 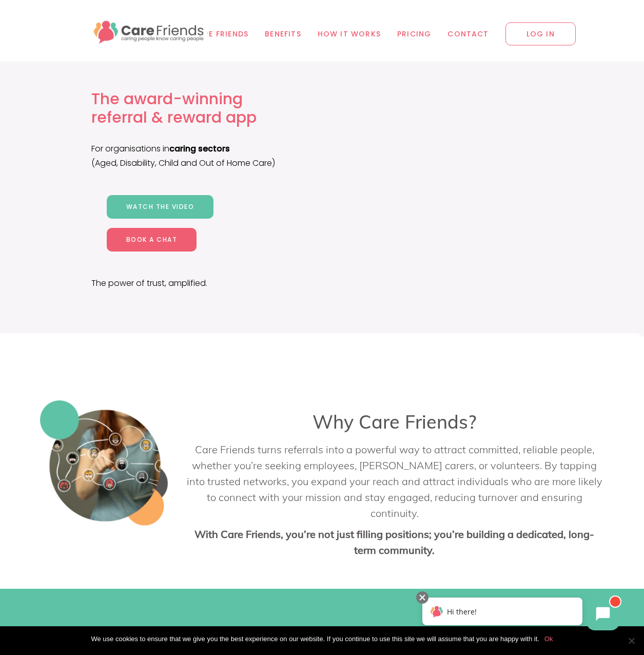 I want to click on a: Book a chat, so click(x=152, y=240).